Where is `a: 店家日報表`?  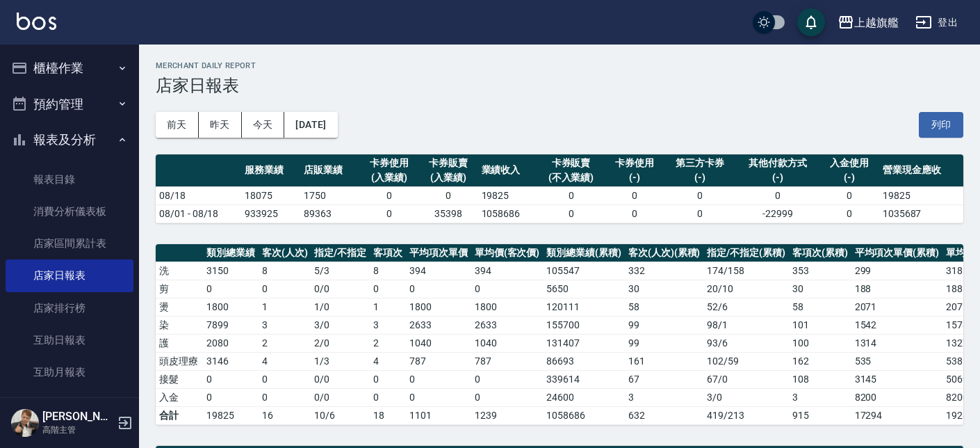
a: 店家日報表 is located at coordinates (69, 275).